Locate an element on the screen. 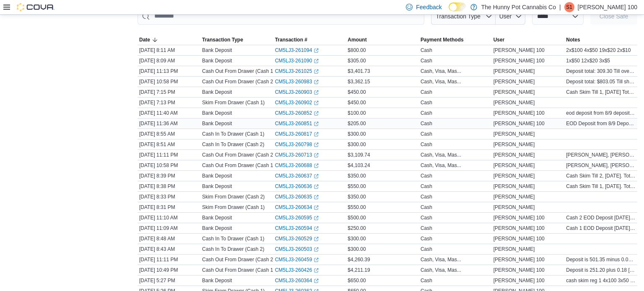 Image resolution: width=644 pixels, height=291 pixels. span: User is located at coordinates (499, 40).